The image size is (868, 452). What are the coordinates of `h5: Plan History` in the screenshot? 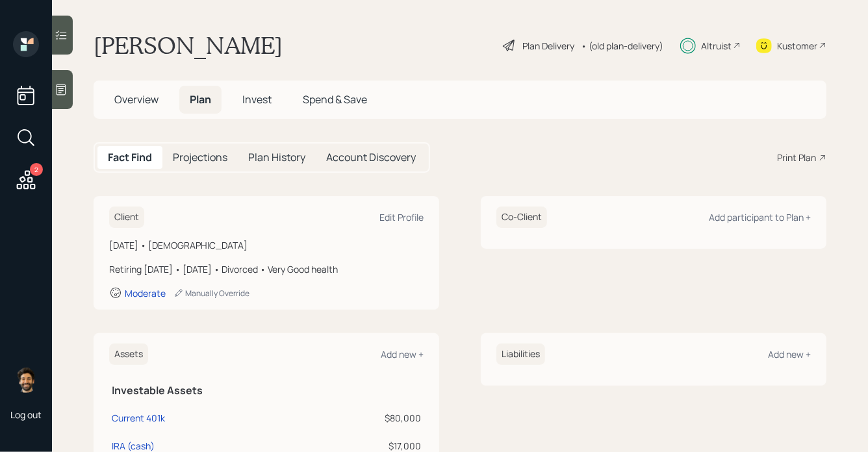 It's located at (277, 158).